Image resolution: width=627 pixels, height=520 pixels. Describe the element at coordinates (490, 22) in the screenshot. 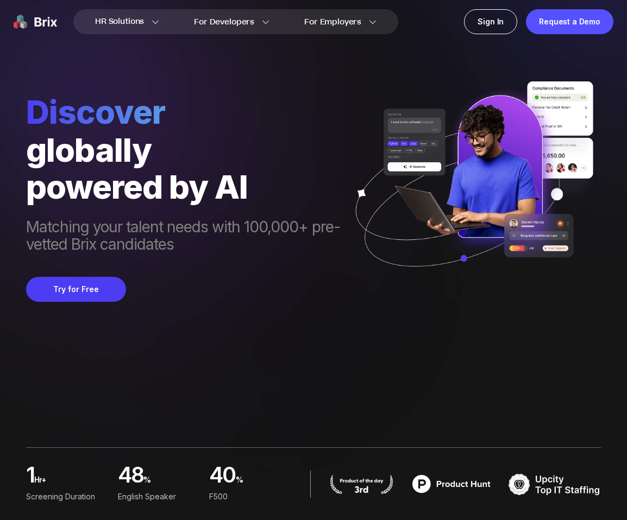

I see `div: Sign In` at that location.